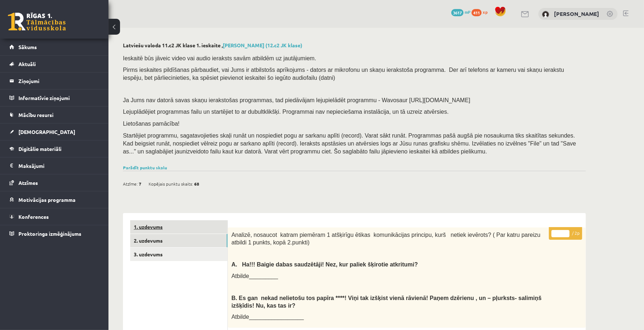 This screenshot has width=644, height=330. Describe the element at coordinates (130, 184) in the screenshot. I see `span: Atzīme:` at that location.